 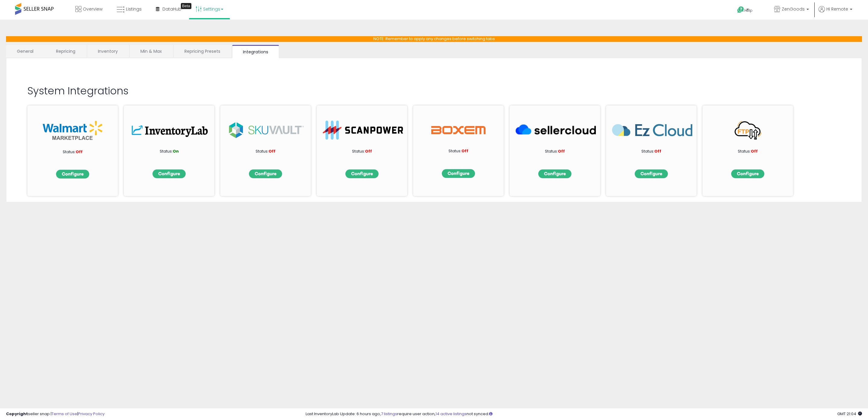 What do you see at coordinates (363, 130) in the screenshot?
I see `img: ScanPower-logo.png` at bounding box center [363, 130].